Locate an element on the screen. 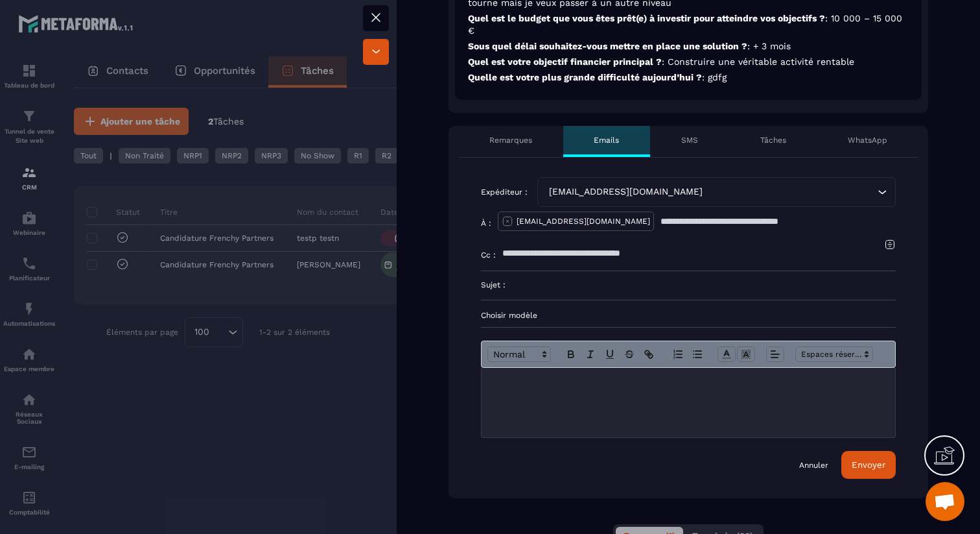 Image resolution: width=980 pixels, height=534 pixels. p: Cc : is located at coordinates (488, 255).